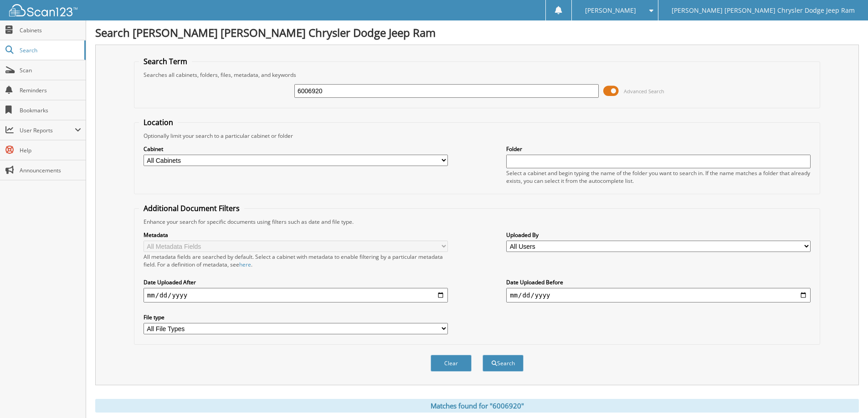  I want to click on label: Date Uploaded Before, so click(659, 283).